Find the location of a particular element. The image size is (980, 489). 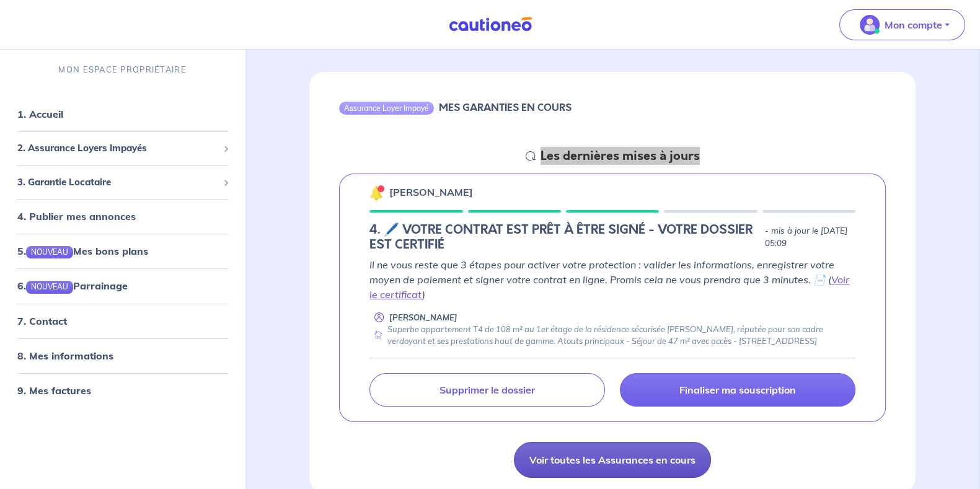

button: illu_account_valid_menu.svgMon compte is located at coordinates (902, 25).